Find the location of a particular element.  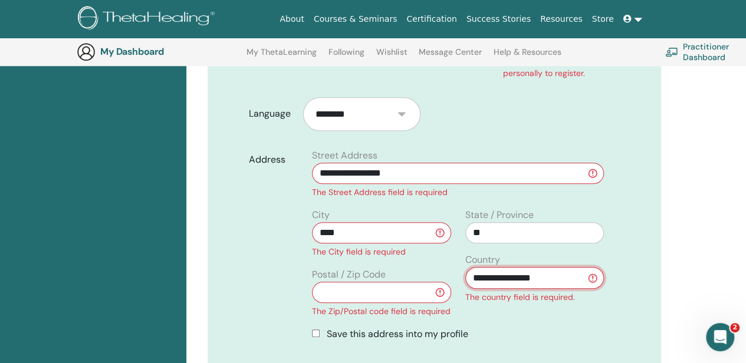

div: The Street Address field is required is located at coordinates (458, 192).